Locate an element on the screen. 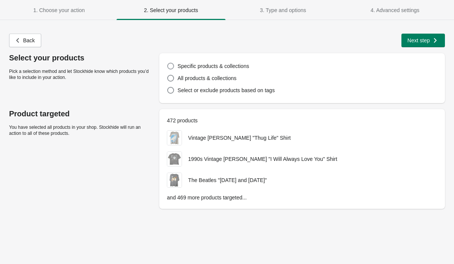  span: Back is located at coordinates (29, 40).